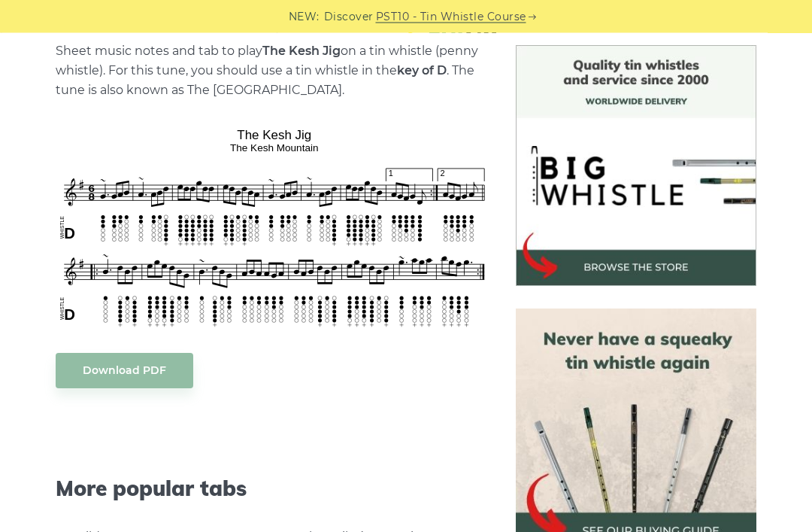 Image resolution: width=812 pixels, height=532 pixels. Describe the element at coordinates (275, 71) in the screenshot. I see `p: Sheet music notes and tab to play on a tin whistle (penny whistle). For this tune, you should use...` at that location.